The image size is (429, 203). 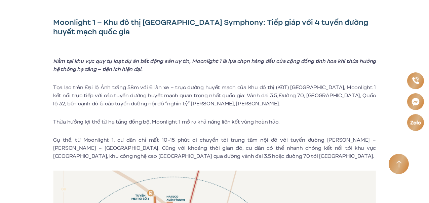 What do you see at coordinates (214, 95) in the screenshot?
I see `p: Tọa lạc trên Đại lộ Ánh trăng 58m với 6 làn xe – trục đường huyết mạch của Khu đô thị (KĐT) [GEOG...` at bounding box center [214, 95].